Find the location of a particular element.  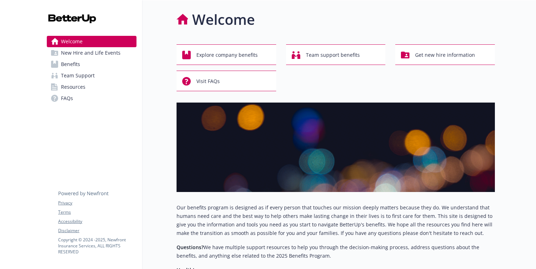

span: New Hire and Life Events is located at coordinates (91, 53).